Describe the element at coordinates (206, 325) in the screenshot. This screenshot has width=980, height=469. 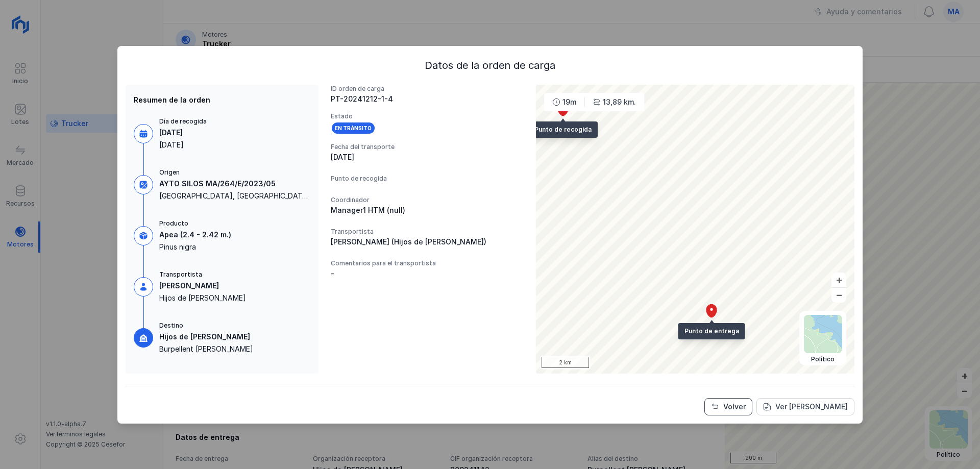
I see `div: Destino` at that location.